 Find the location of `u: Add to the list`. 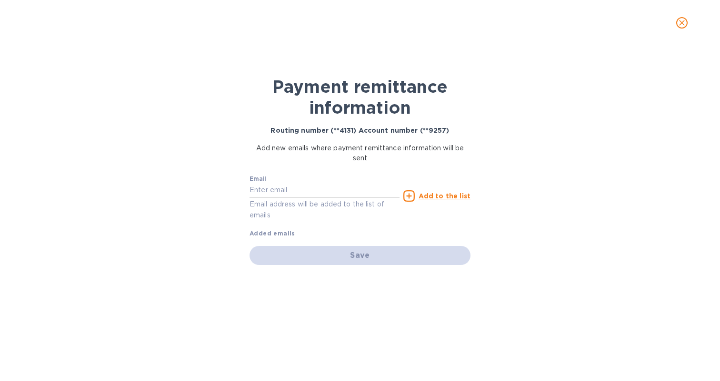

u: Add to the list is located at coordinates (444, 196).